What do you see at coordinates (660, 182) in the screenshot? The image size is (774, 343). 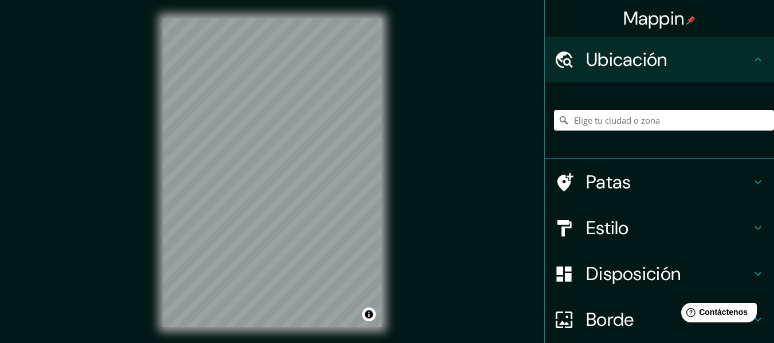 I see `div: Patas` at bounding box center [660, 182].